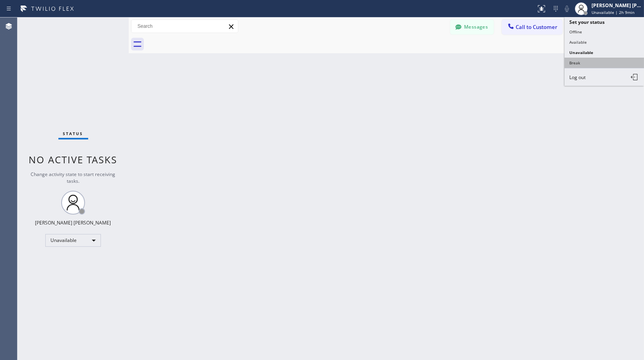 The width and height of the screenshot is (644, 360). I want to click on span: No active tasks, so click(73, 159).